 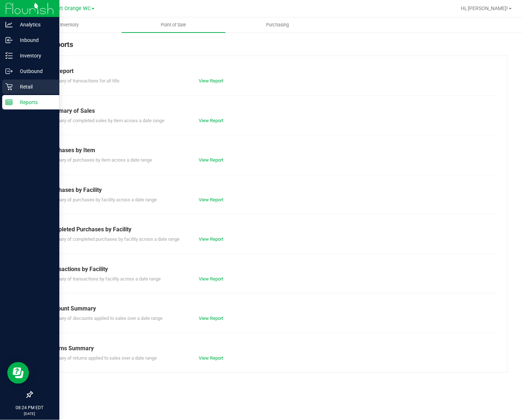 I want to click on span: Summary of purchases by facility across a date range, so click(x=102, y=200).